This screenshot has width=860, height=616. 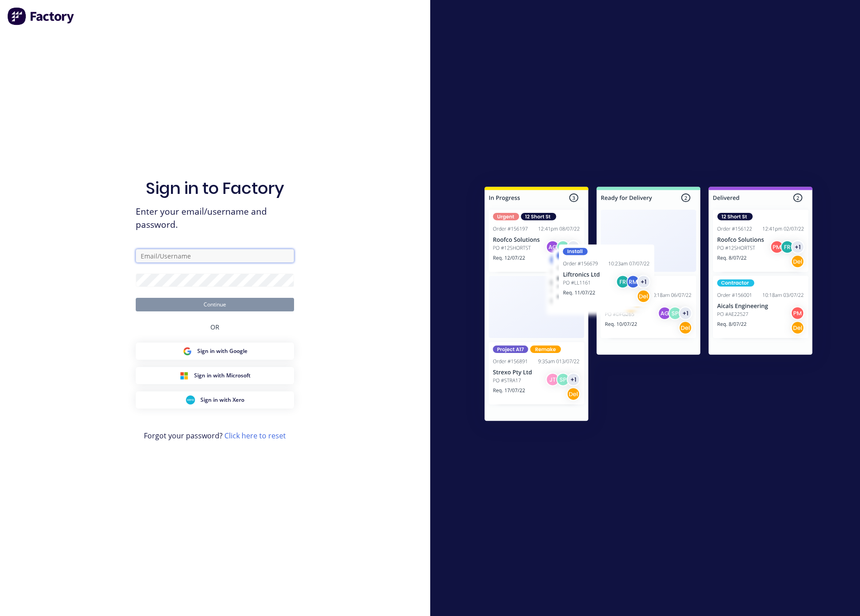 What do you see at coordinates (215, 218) in the screenshot?
I see `span: Enter your email/username and password.` at bounding box center [215, 218].